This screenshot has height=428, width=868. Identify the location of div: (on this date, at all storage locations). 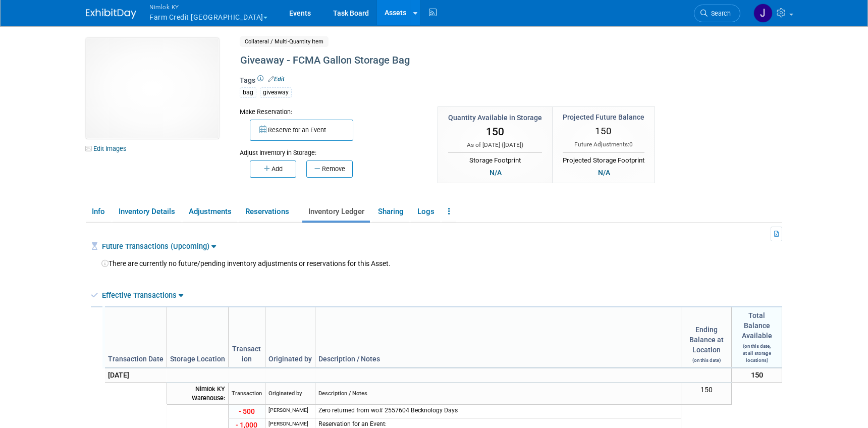
(756, 352).